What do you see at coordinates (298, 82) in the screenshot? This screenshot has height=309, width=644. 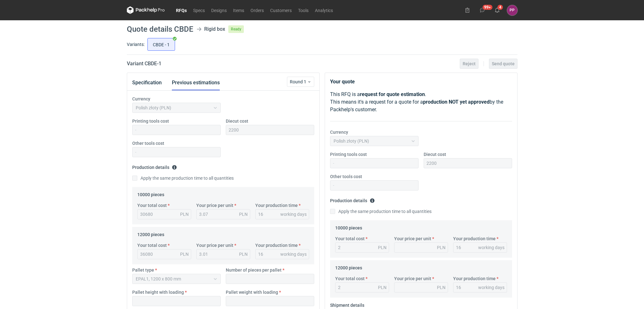 I see `span: Round 1` at bounding box center [298, 82].